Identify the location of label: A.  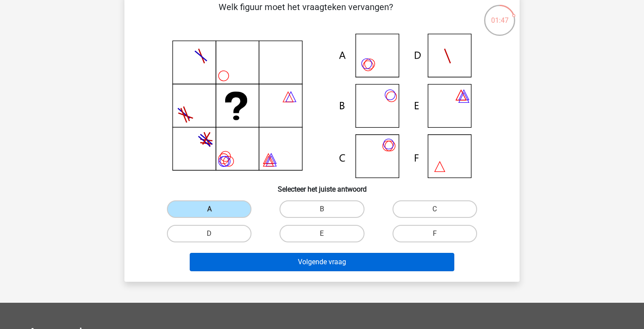
(209, 209).